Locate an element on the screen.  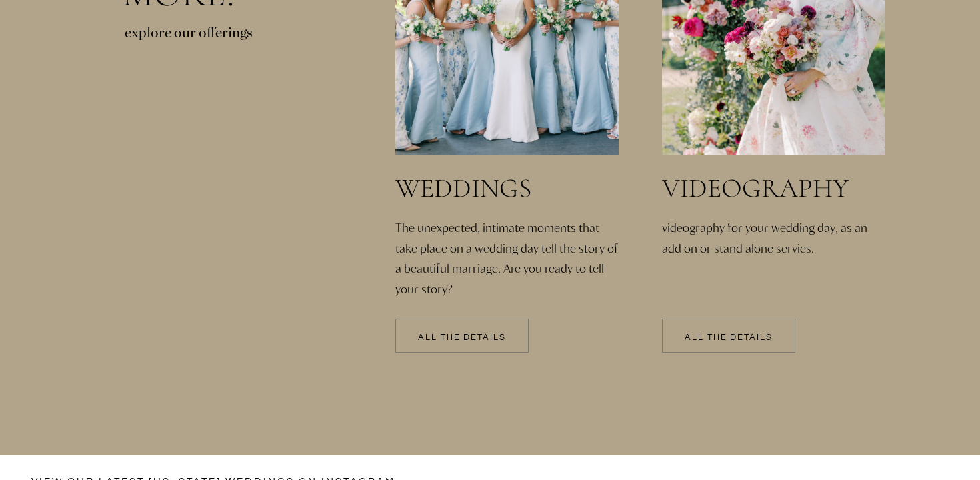
a: weddings is located at coordinates (513, 189).